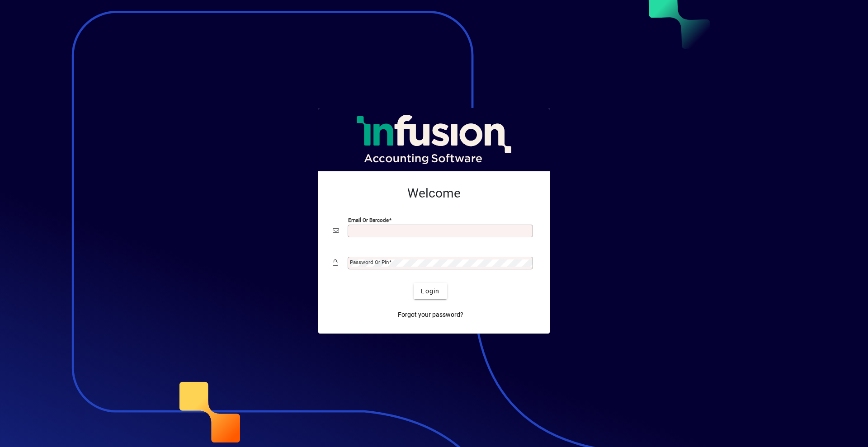  What do you see at coordinates (431, 315) in the screenshot?
I see `a: Forgot your password?` at bounding box center [431, 315].